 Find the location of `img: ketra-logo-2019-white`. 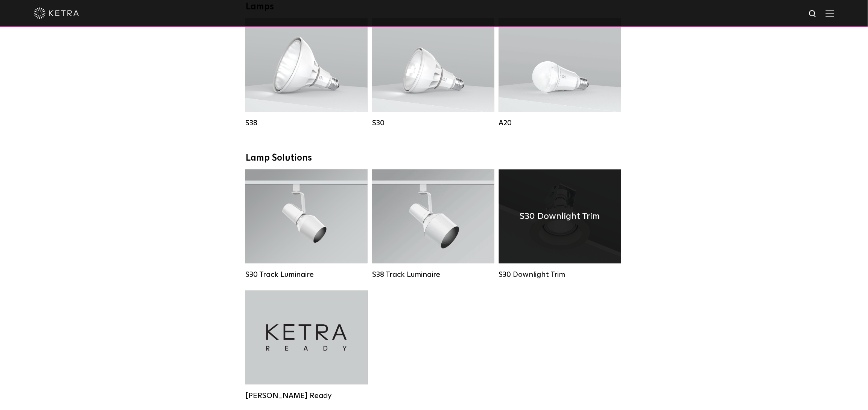

img: ketra-logo-2019-white is located at coordinates (57, 13).